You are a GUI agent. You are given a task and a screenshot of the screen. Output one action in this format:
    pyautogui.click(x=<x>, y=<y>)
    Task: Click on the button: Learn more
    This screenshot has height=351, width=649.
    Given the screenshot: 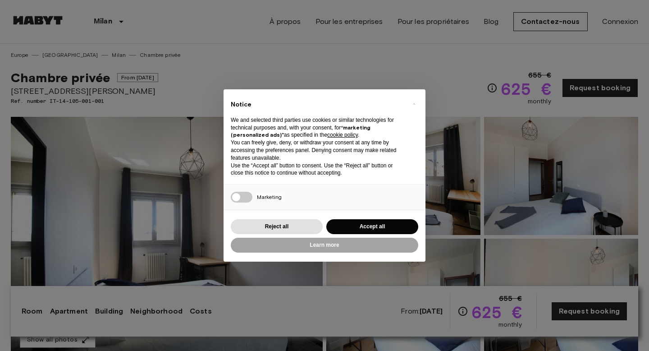 What is the action you would take?
    pyautogui.click(x=324, y=245)
    